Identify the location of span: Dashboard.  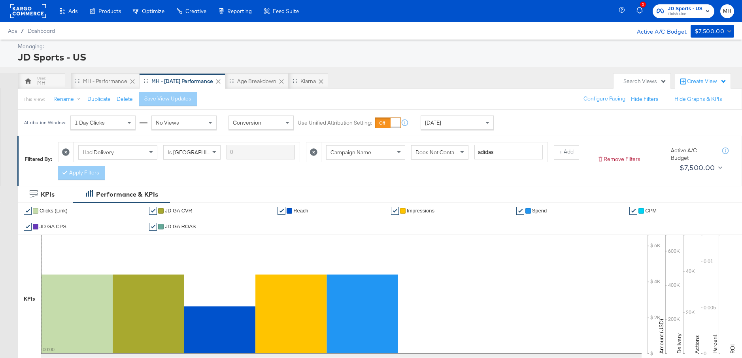
(41, 31).